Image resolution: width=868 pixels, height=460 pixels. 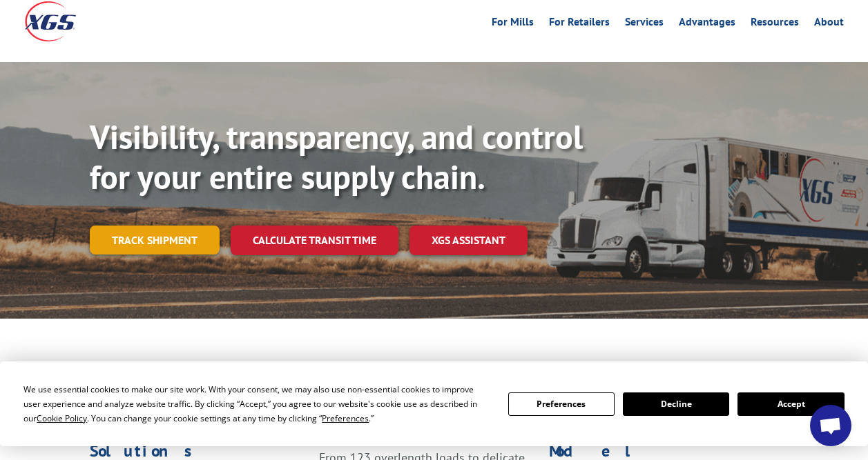 What do you see at coordinates (62, 418) in the screenshot?
I see `span: Cookie Policy` at bounding box center [62, 418].